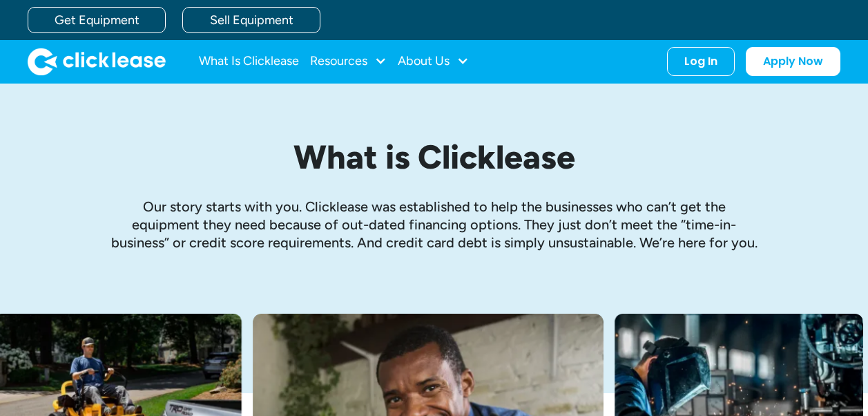 Image resolution: width=868 pixels, height=416 pixels. What do you see at coordinates (348, 62) in the screenshot?
I see `div: Resources` at bounding box center [348, 62].